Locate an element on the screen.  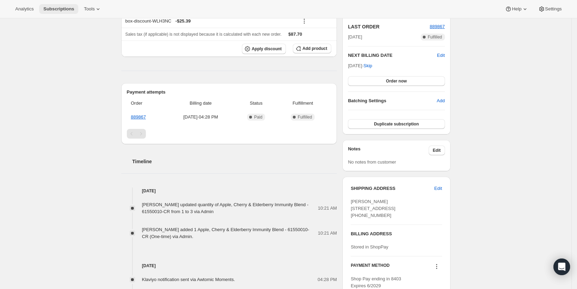
button: Add is located at coordinates (440, 101).